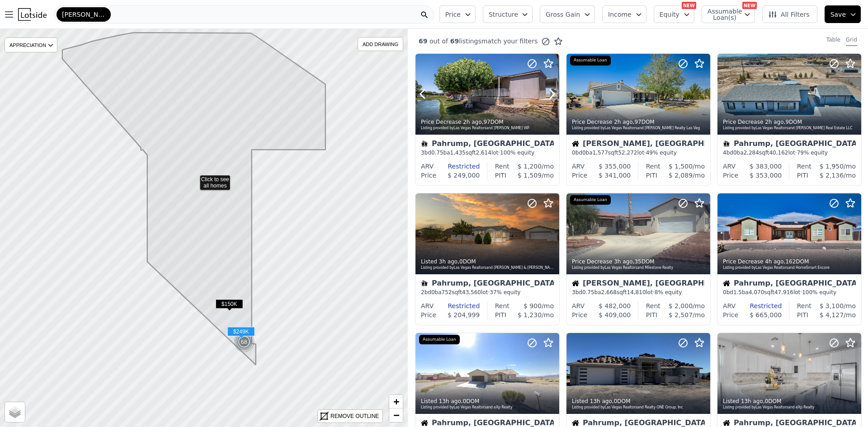  Describe the element at coordinates (680, 166) in the screenshot. I see `span: $ 1,500` at that location.